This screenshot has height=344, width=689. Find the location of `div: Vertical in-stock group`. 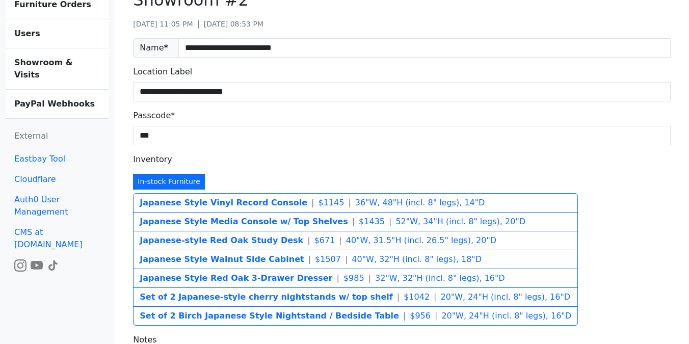

div: Vertical in-stock group is located at coordinates (355, 257).